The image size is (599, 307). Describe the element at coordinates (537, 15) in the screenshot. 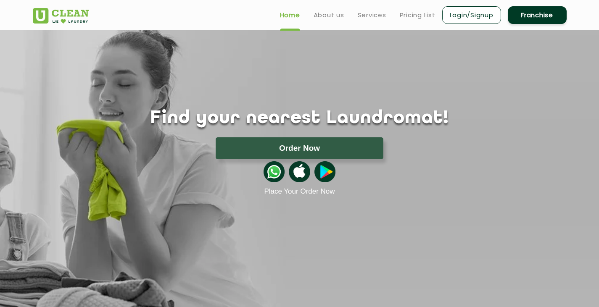

I see `a: Franchise` at that location.